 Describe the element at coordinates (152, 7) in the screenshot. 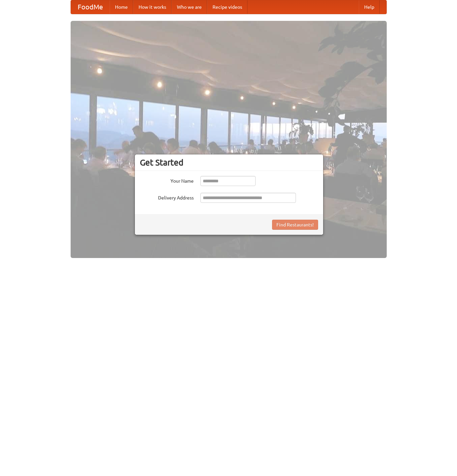

I see `a: How it works` at that location.